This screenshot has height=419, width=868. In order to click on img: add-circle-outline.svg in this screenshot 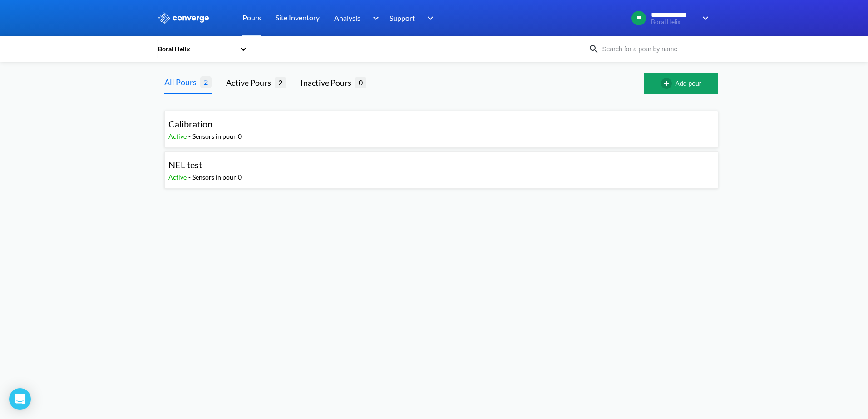, I will do `click(668, 84)`.